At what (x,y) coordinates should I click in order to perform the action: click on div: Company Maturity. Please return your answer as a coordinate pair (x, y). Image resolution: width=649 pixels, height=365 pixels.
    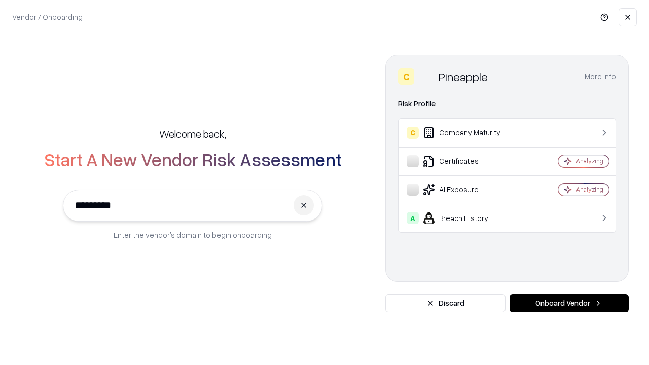
    Looking at the image, I should click on (467, 133).